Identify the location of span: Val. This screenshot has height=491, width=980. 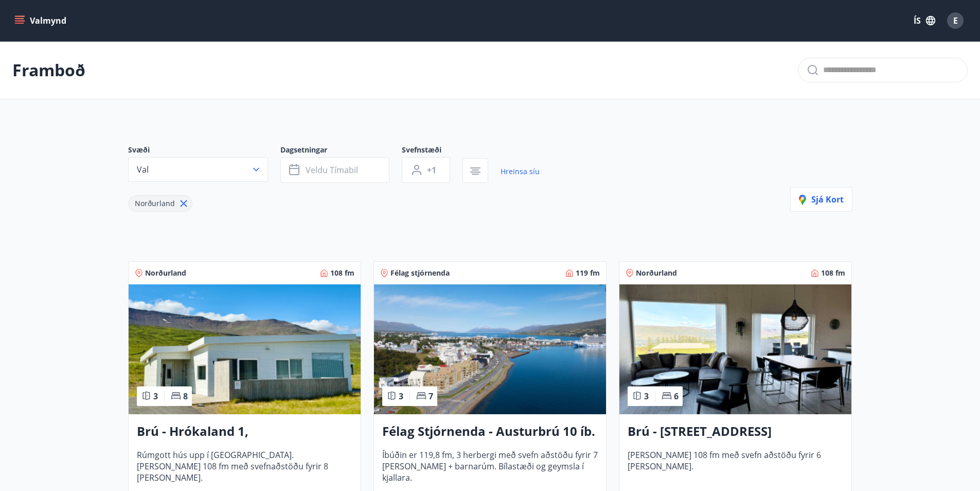
(142, 170).